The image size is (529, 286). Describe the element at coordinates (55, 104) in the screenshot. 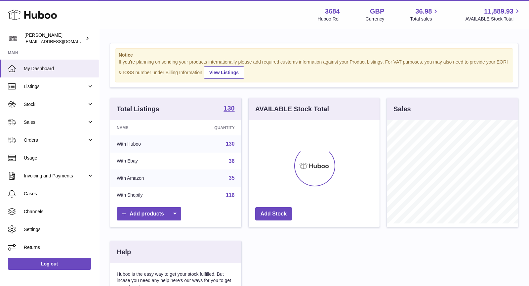

I see `span: Stock` at that location.